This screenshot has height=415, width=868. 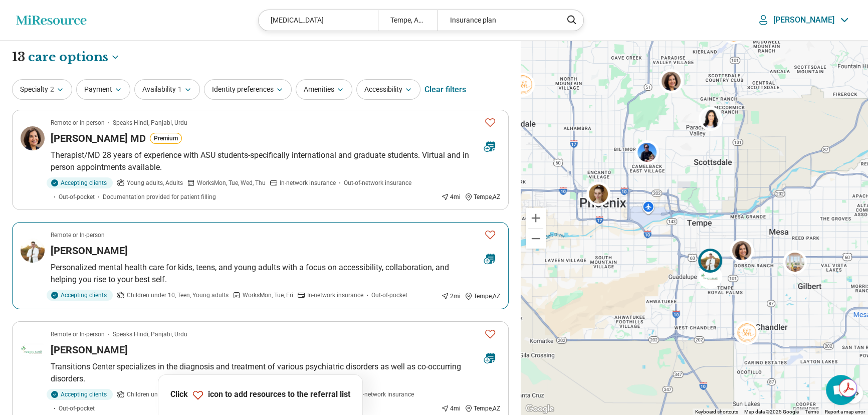 I want to click on span: Works Mon, Tue, Wed, Thu, so click(x=231, y=183).